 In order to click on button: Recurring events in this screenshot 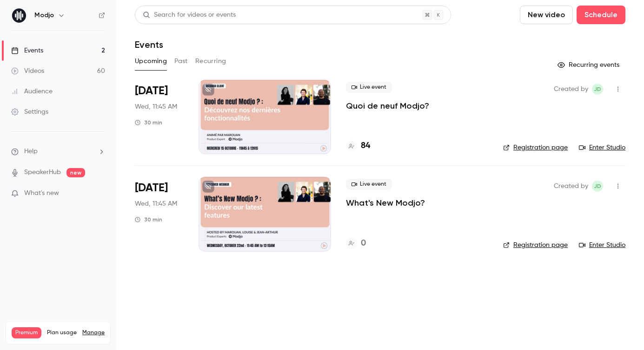, I will do `click(589, 65)`.